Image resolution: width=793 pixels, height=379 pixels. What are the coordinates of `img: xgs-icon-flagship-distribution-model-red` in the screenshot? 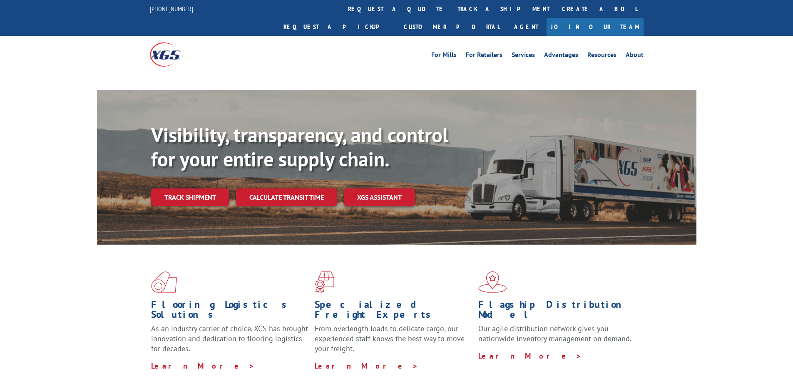 It's located at (492, 282).